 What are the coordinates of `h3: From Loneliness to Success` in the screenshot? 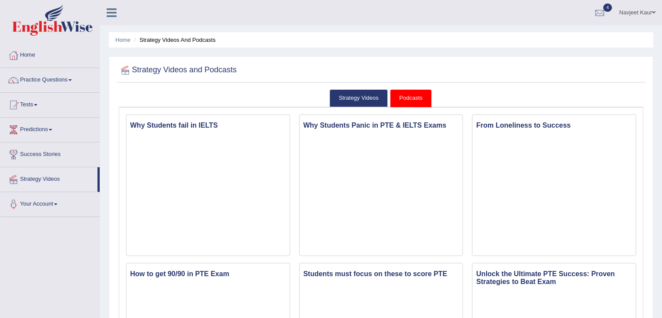 It's located at (554, 125).